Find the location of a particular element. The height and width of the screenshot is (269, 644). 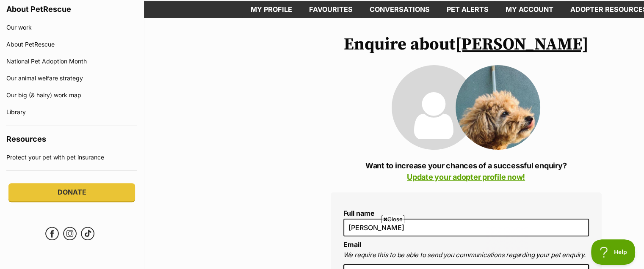

a: TikTok is located at coordinates (88, 234).